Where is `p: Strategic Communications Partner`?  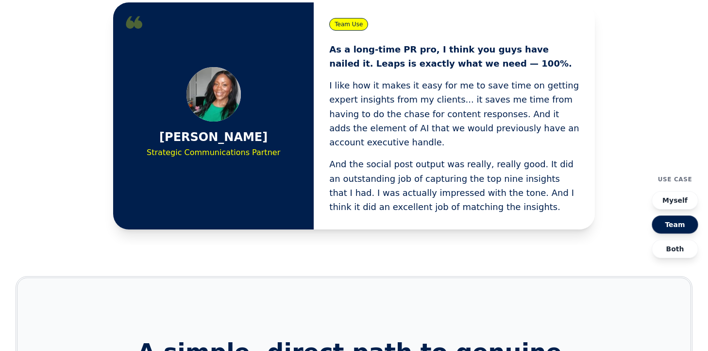
p: Strategic Communications Partner is located at coordinates (213, 152).